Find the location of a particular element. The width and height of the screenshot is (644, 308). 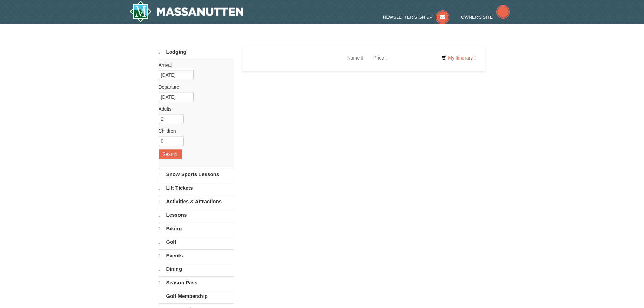

label: Adults is located at coordinates (194, 109).